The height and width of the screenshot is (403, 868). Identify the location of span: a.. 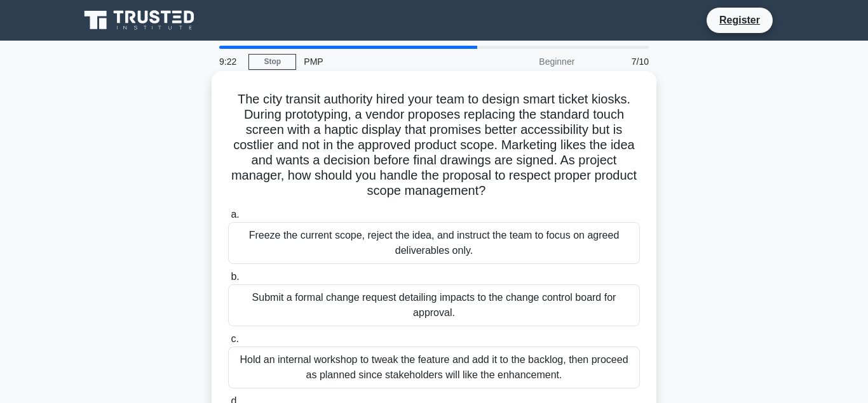
(235, 214).